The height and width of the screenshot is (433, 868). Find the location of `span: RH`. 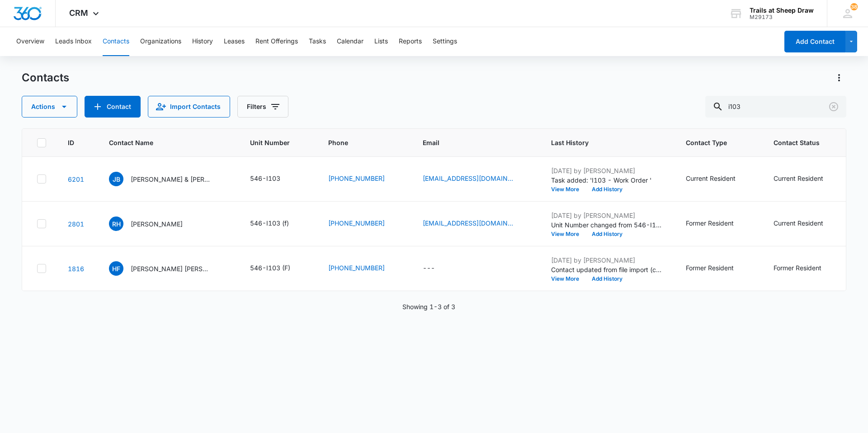

span: RH is located at coordinates (116, 224).